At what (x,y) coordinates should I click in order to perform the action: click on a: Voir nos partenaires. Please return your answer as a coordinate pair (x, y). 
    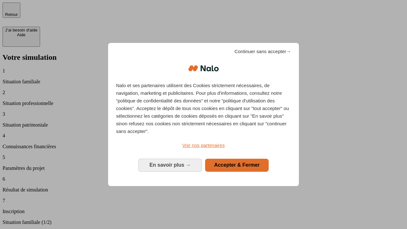
    Looking at the image, I should click on (203, 145).